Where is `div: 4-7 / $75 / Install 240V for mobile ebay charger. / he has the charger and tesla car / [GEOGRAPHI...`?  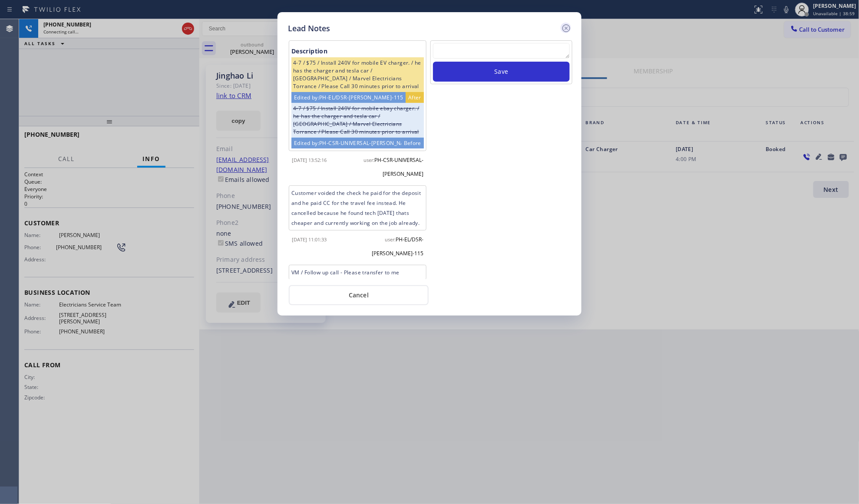
div: 4-7 / $75 / Install 240V for mobile ebay charger. / he has the charger and tesla car / [GEOGRAPHI... is located at coordinates (358, 121).